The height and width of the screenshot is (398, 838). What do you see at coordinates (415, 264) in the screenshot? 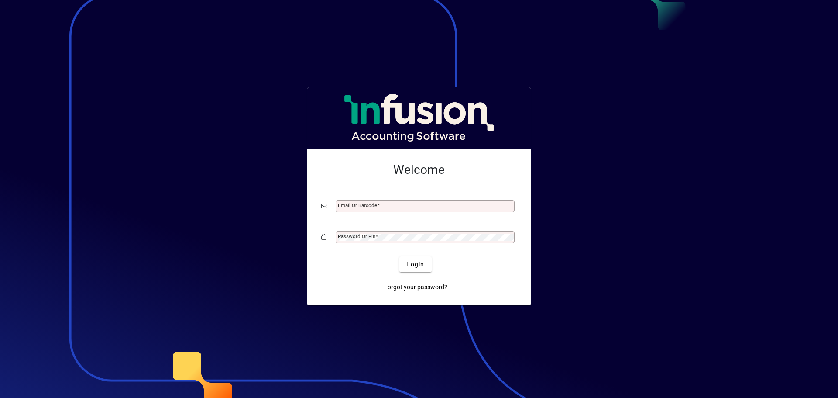
I see `button: Login` at bounding box center [415, 264].